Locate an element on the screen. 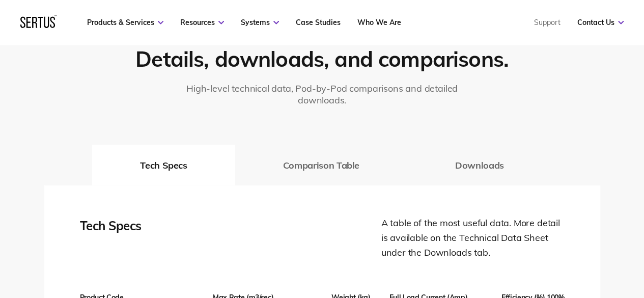 This screenshot has width=644, height=298. a: Who We Are is located at coordinates (380, 23).